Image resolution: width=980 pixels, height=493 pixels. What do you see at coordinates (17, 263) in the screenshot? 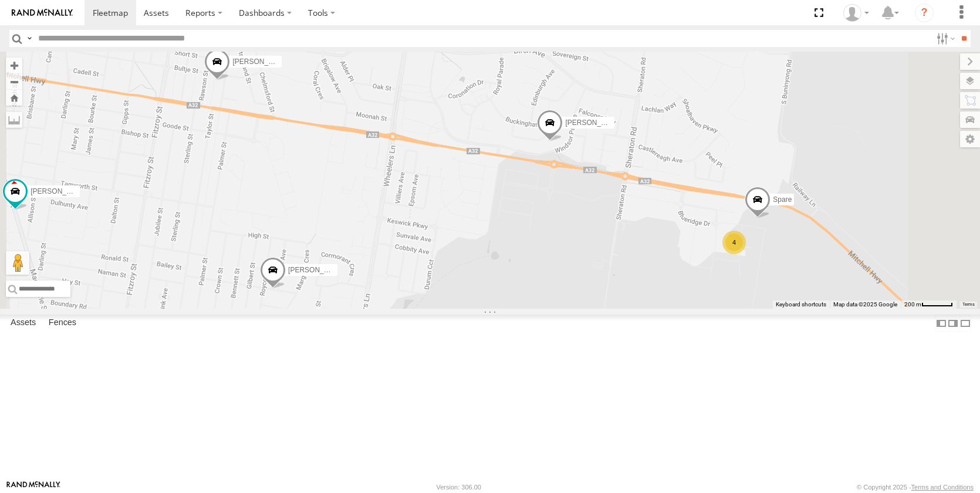
I see `button: Drag Pegman onto the map to open Street View` at bounding box center [17, 263].